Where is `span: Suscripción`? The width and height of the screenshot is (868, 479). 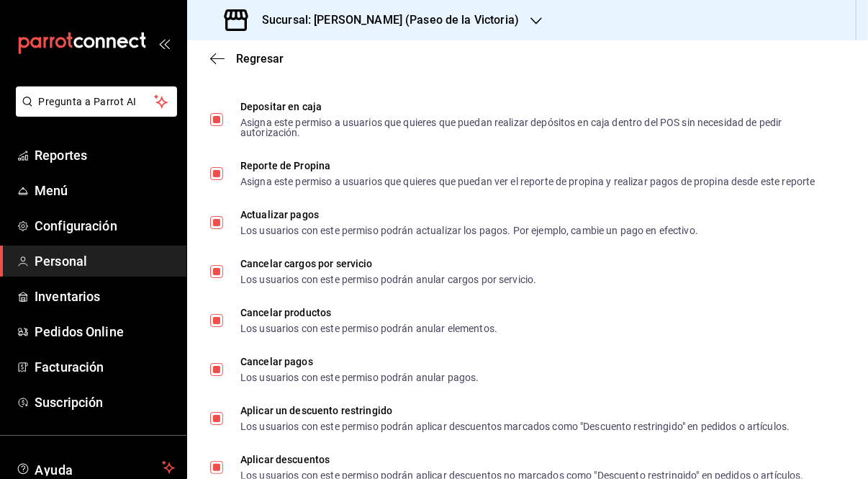
span: Suscripción is located at coordinates (105, 402).